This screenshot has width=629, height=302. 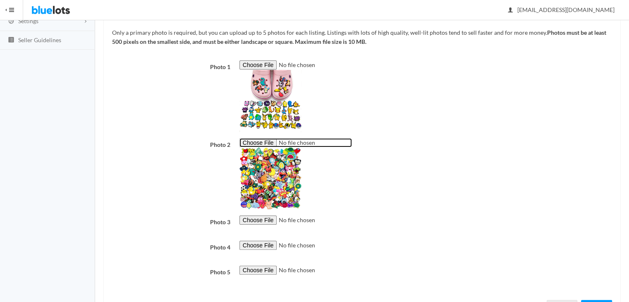 What do you see at coordinates (510, 10) in the screenshot?
I see `ion-icon: person` at bounding box center [510, 10].